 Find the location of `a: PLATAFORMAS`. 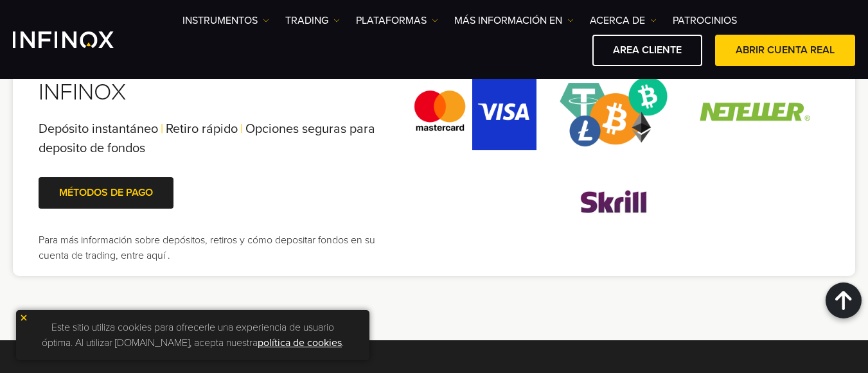

a: PLATAFORMAS is located at coordinates (397, 20).